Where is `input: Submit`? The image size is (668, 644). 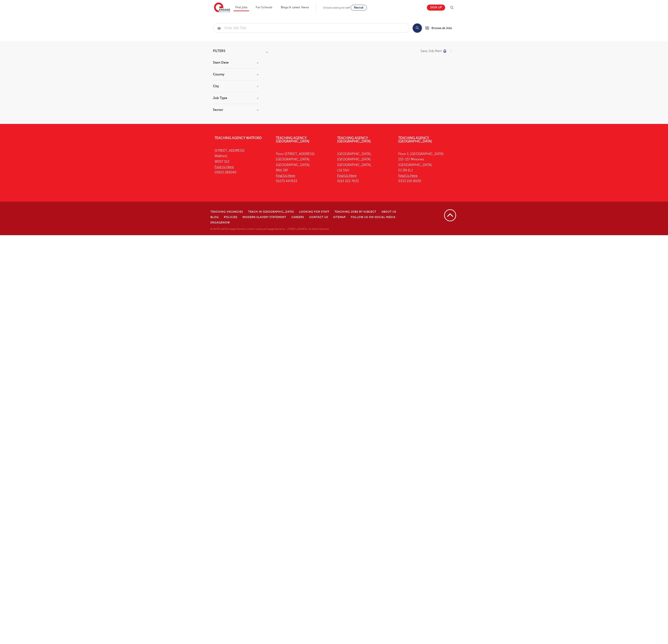
input: Submit is located at coordinates (311, 28).